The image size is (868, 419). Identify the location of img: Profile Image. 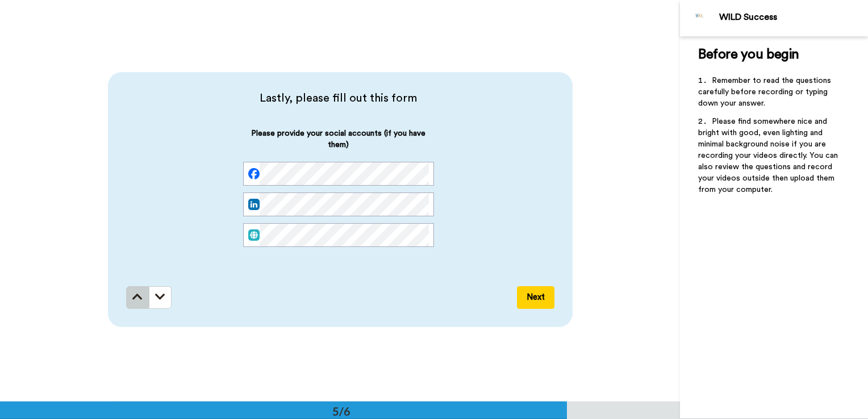
(700, 18).